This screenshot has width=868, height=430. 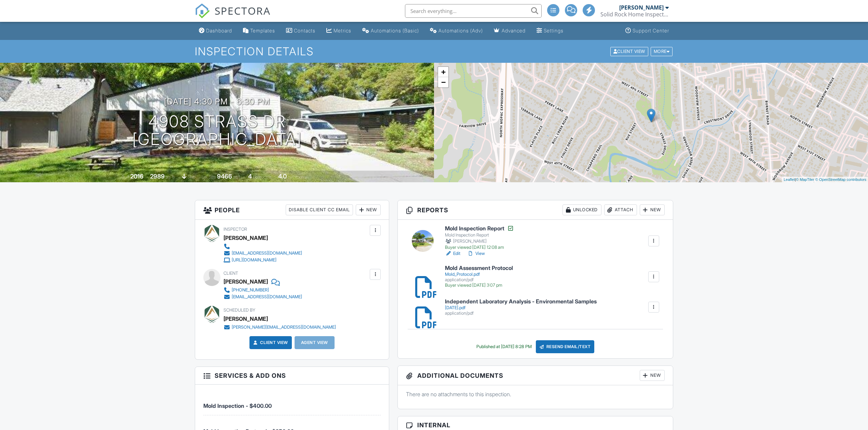 What do you see at coordinates (250, 176) in the screenshot?
I see `div: 4` at bounding box center [250, 176].